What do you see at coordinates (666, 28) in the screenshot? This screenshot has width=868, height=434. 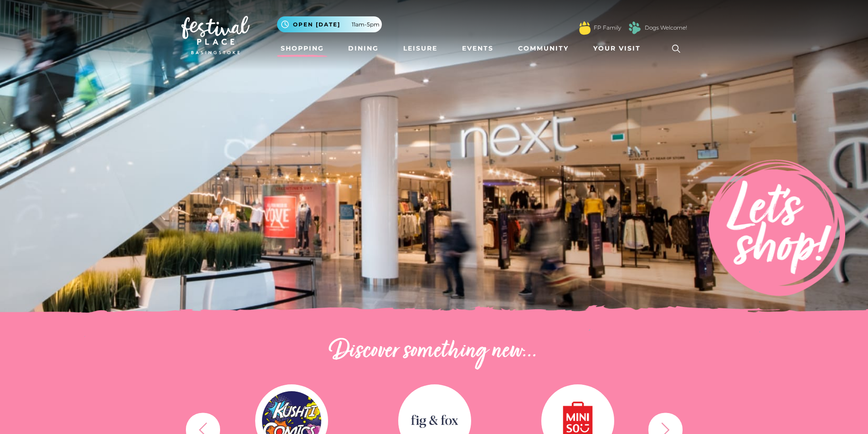 I see `a: Dogs Welcome!` at bounding box center [666, 28].